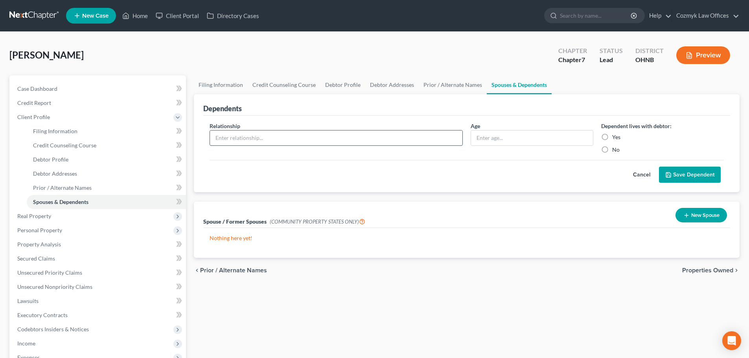 The height and width of the screenshot is (358, 749). Describe the element at coordinates (34, 103) in the screenshot. I see `span: Credit Report` at that location.